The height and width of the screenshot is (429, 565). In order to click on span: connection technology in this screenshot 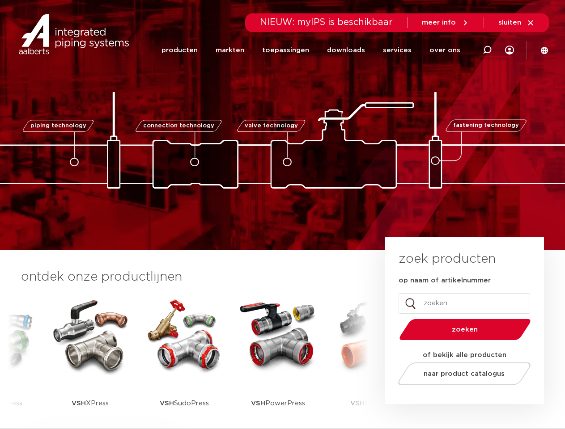, I will do `click(178, 126)`.